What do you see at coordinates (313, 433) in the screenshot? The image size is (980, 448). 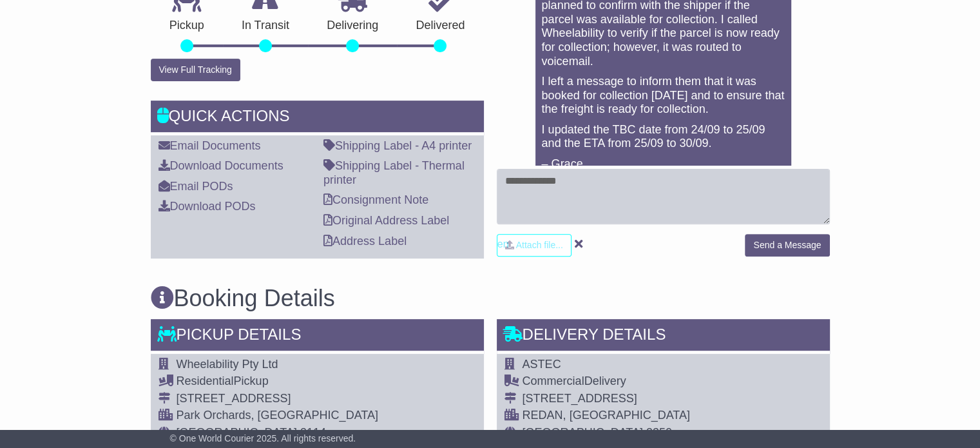 I see `span: 3114` at bounding box center [313, 433].